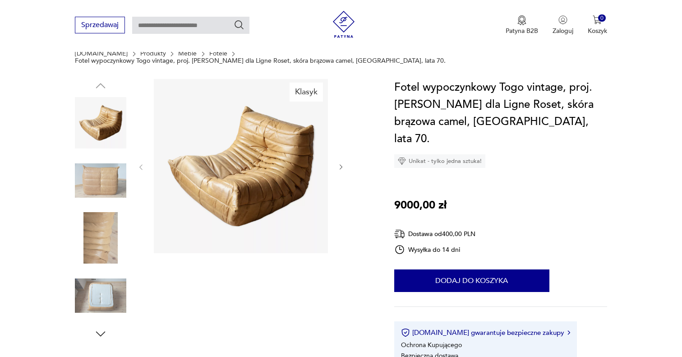 This screenshot has width=682, height=357. What do you see at coordinates (522, 25) in the screenshot?
I see `a: Ikona medaluPatyna B2B` at bounding box center [522, 25].